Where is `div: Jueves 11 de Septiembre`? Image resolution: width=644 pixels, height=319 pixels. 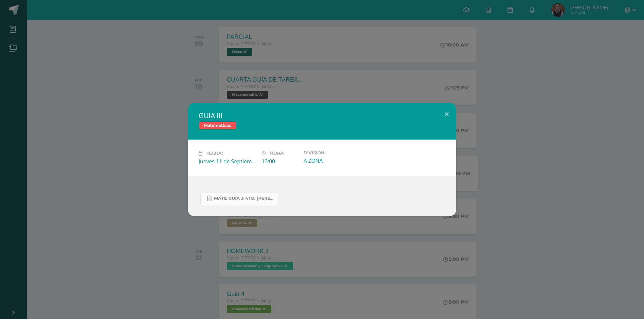 div: Jueves 11 de Septiembre is located at coordinates (227, 162).